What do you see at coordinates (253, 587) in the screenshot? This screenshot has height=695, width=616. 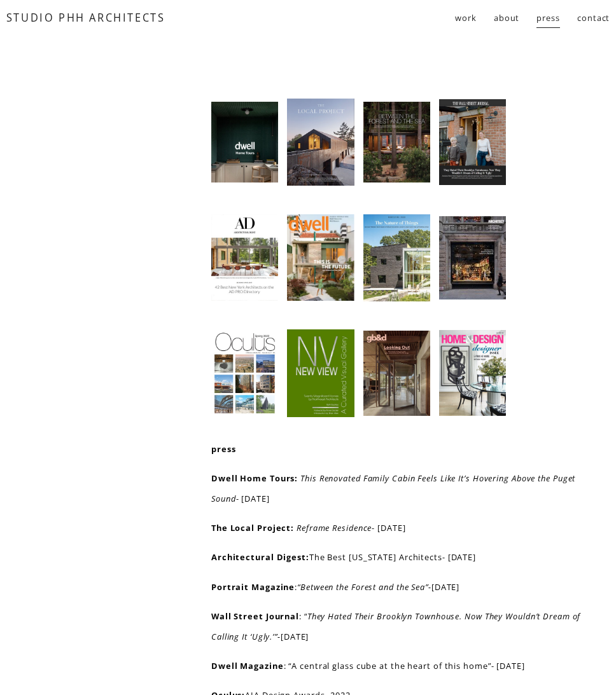 I see `strong: Portrait Magazine` at bounding box center [253, 587].